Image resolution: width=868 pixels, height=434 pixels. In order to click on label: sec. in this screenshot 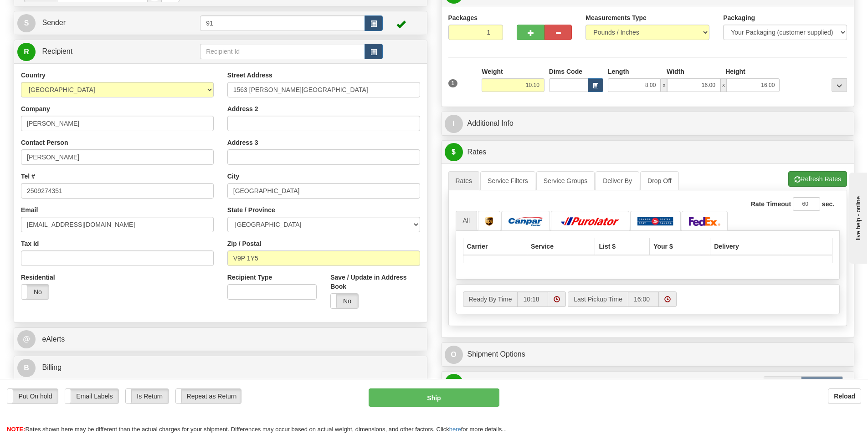, I will do `click(828, 204)`.